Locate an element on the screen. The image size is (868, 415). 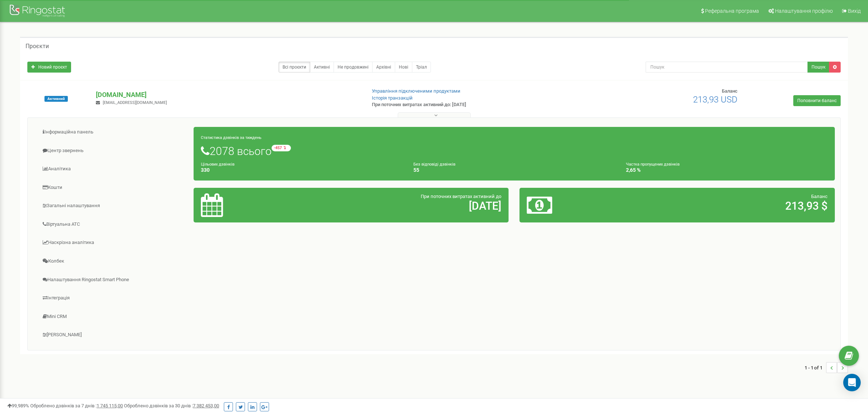
a: Поповнити баланс is located at coordinates (817, 100).